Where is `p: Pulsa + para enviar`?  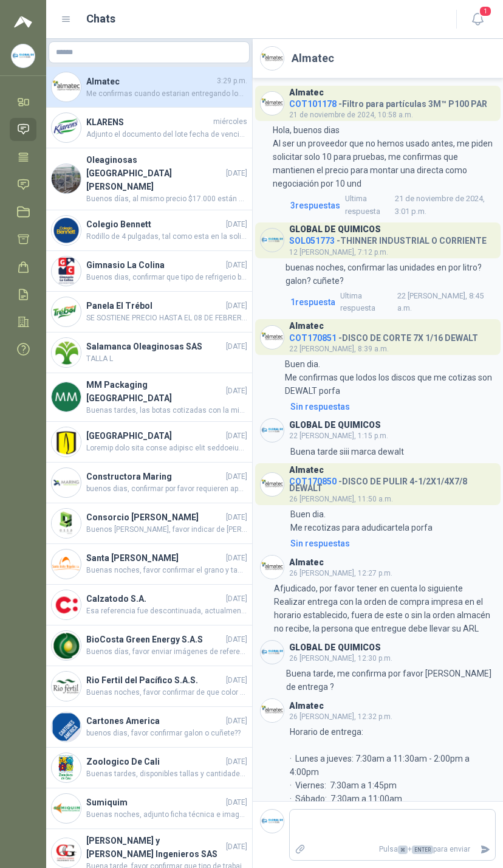
p: Pulsa + para enviar is located at coordinates (393, 850).